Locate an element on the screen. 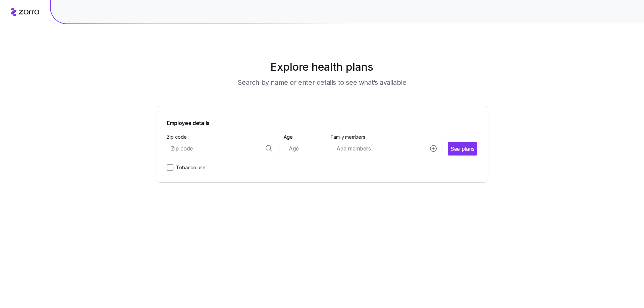 The height and width of the screenshot is (308, 644). h1: Explore health plans is located at coordinates (322, 67).